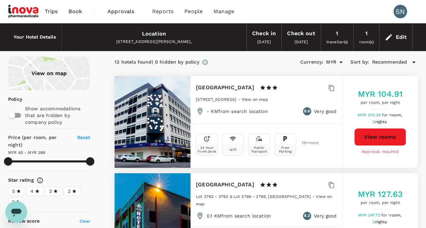 Image resolution: width=426 pixels, height=228 pixels. What do you see at coordinates (285, 150) in the screenshot?
I see `div: Free Parking` at bounding box center [285, 150].